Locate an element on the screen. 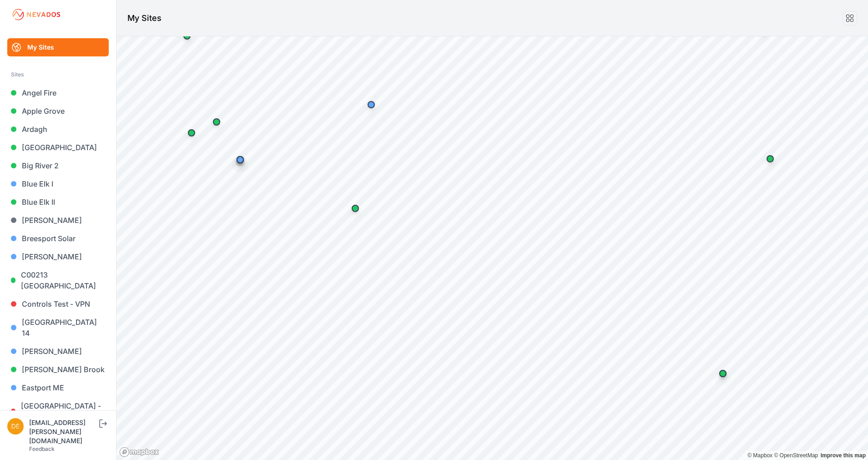 Image resolution: width=868 pixels, height=460 pixels. a: Eastport ME is located at coordinates (58, 388).